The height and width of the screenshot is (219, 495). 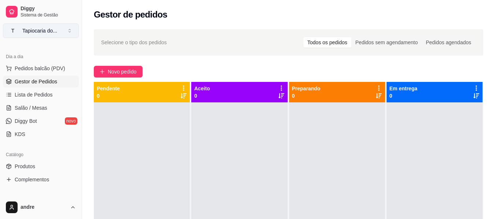 I want to click on p: Em entrega, so click(x=403, y=89).